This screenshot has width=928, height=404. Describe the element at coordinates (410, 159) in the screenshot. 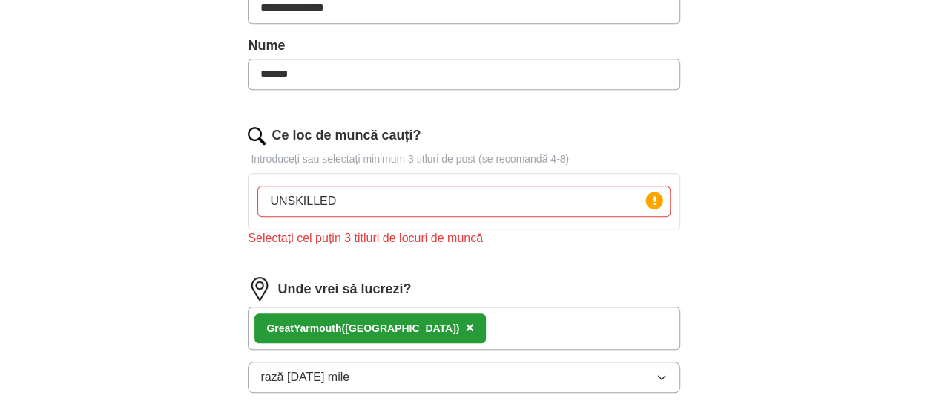

I see `font: Introduceți sau selectați minimum 3 titluri de post (se recomandă 4-8)` at that location.